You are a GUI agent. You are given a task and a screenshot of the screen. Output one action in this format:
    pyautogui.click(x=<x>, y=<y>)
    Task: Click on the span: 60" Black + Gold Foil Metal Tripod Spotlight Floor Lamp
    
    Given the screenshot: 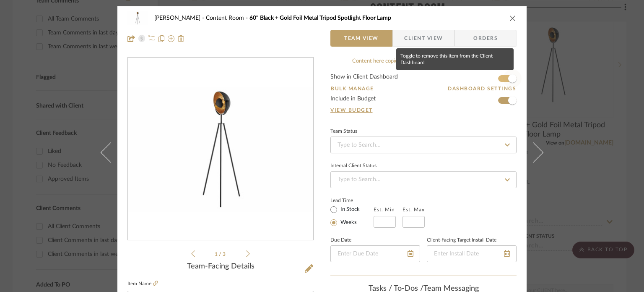 What is the action you would take?
    pyautogui.click(x=320, y=18)
    